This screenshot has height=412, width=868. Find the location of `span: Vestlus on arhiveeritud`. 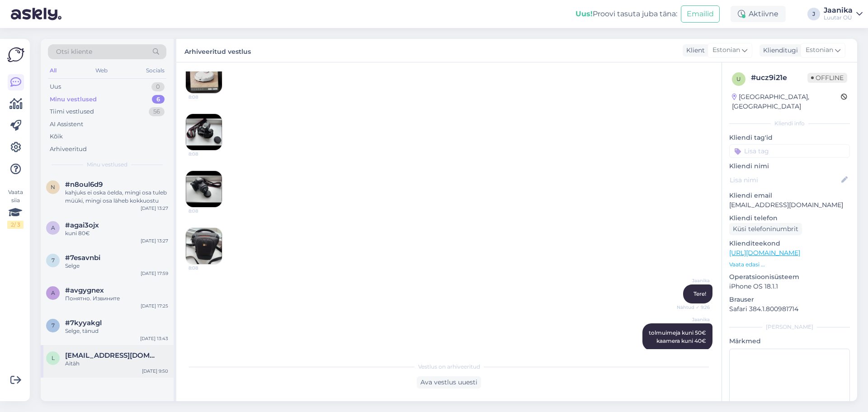

span: Vestlus on arhiveeritud is located at coordinates (449, 367).